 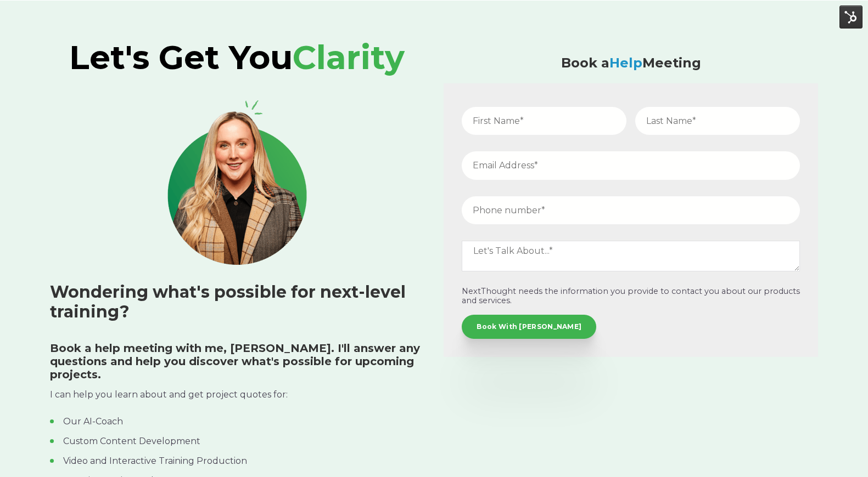 What do you see at coordinates (718, 121) in the screenshot?
I see `input: Last Name*` at bounding box center [718, 121].